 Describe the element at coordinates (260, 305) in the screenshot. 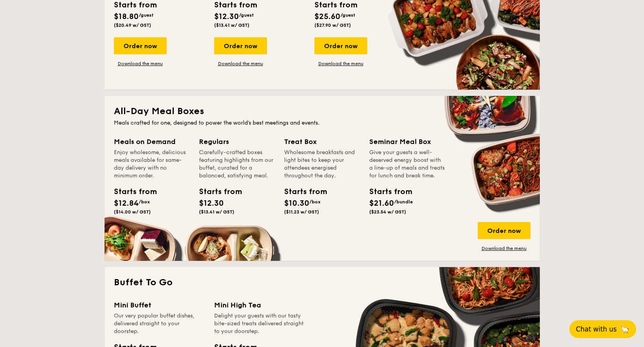

I see `div: Mini High Tea` at that location.